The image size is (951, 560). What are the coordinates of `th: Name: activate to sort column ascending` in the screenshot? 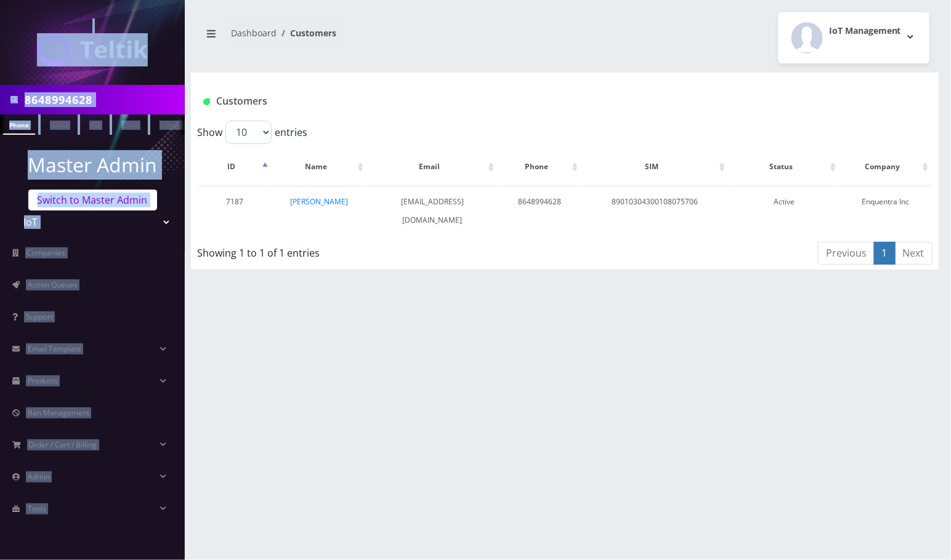 It's located at (319, 167).